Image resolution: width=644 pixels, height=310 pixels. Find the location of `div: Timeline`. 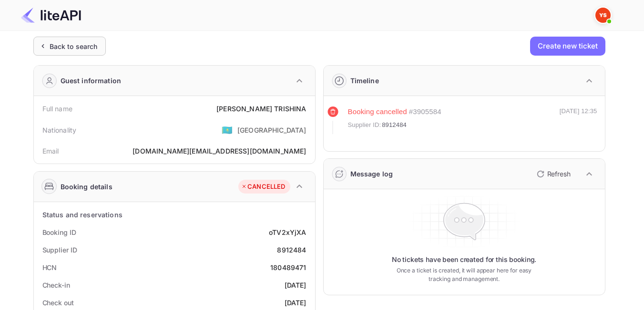

div: Timeline is located at coordinates (364, 81).